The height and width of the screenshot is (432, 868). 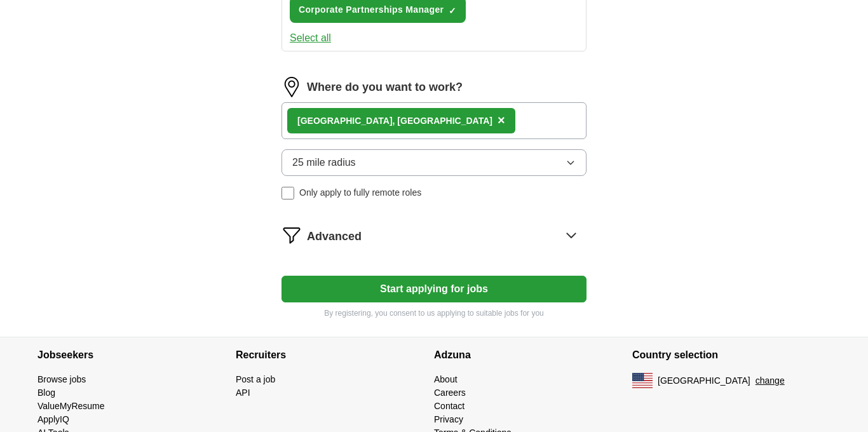 What do you see at coordinates (256, 379) in the screenshot?
I see `a: Post a job` at bounding box center [256, 379].